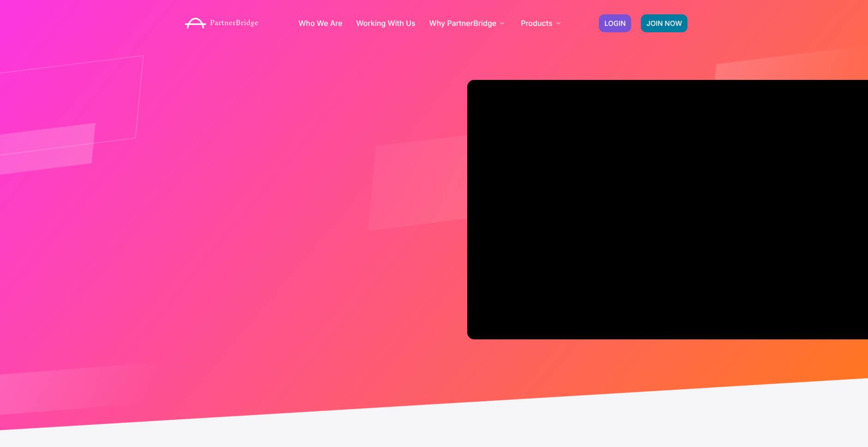 Image resolution: width=868 pixels, height=447 pixels. I want to click on a: JOIN NOW, so click(664, 23).